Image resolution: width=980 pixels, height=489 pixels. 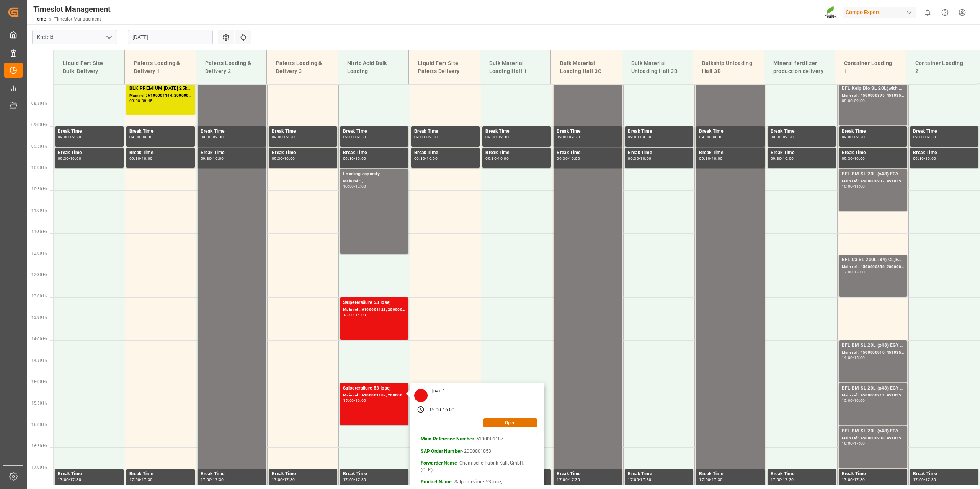 What do you see at coordinates (39, 167) in the screenshot?
I see `span: 10:00 Hr` at bounding box center [39, 167].